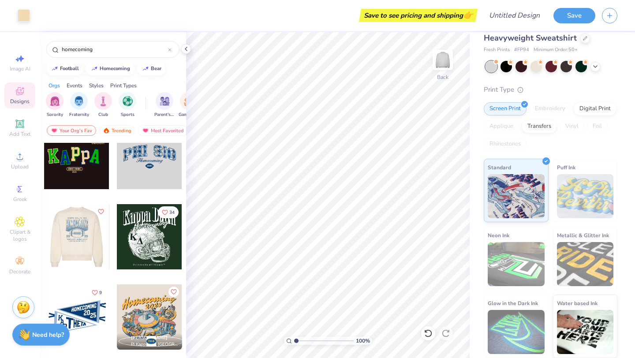 This screenshot has width=635, height=358. What do you see at coordinates (69, 68) in the screenshot?
I see `div: football` at bounding box center [69, 68].